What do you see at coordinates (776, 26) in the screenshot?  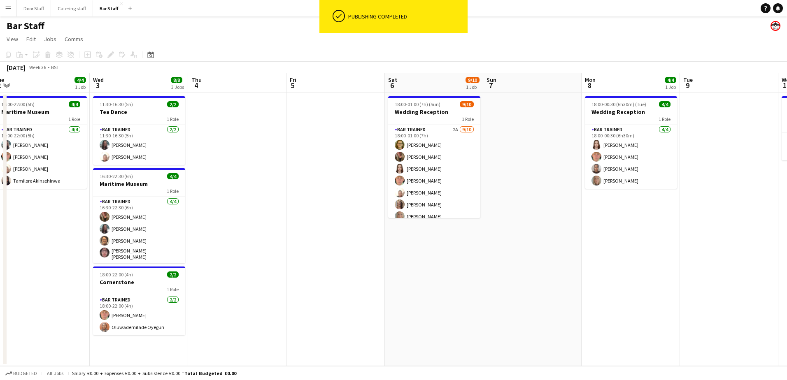 I see `app-user-avatar: Beach Ballroom` at bounding box center [776, 26].